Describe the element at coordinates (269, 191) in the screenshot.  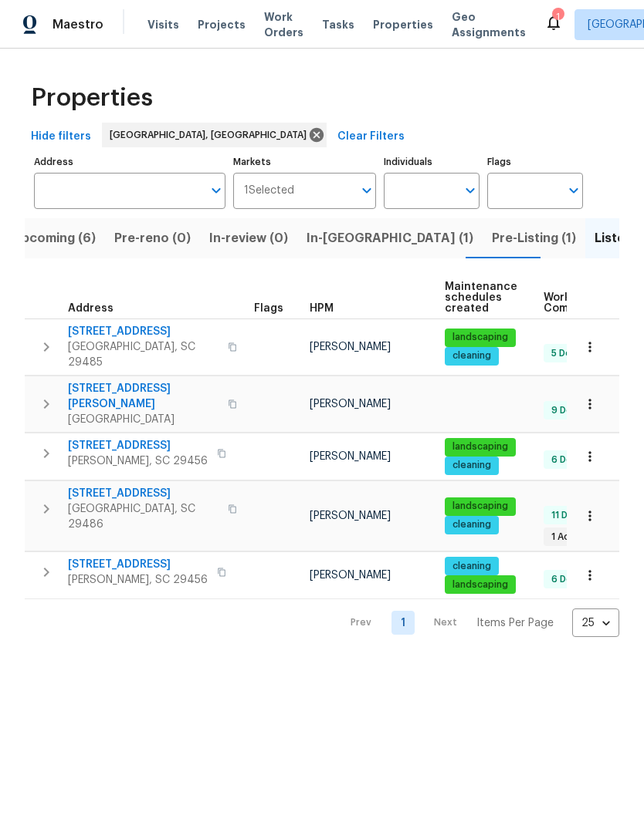
I see `span: 1 Selected` at that location.